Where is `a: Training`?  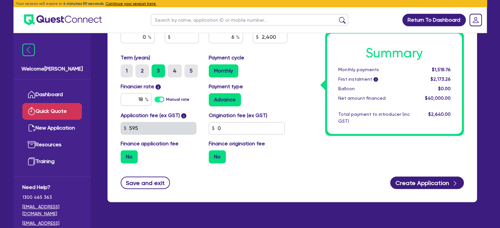
a: Training is located at coordinates (52, 162).